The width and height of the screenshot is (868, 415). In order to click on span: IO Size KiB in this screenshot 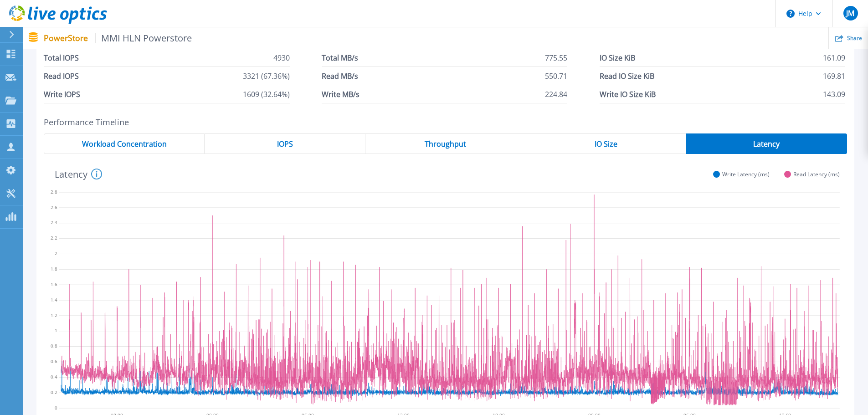, I will do `click(617, 58)`.